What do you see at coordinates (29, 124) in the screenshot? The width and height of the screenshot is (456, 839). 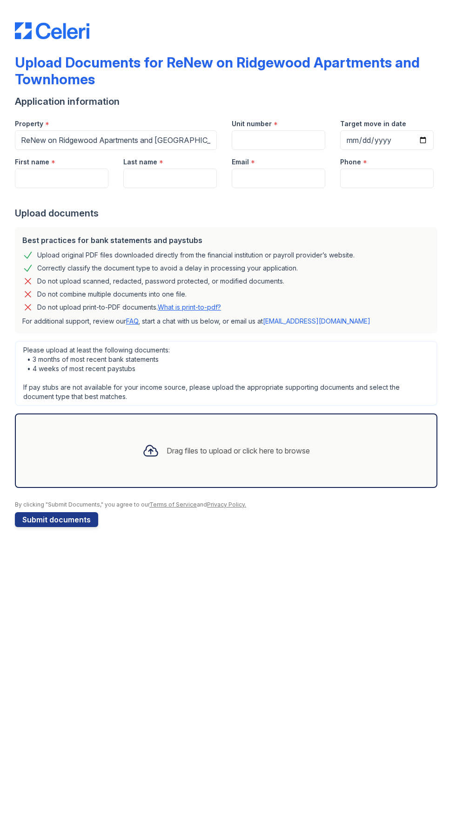 I see `label: Property` at bounding box center [29, 124].